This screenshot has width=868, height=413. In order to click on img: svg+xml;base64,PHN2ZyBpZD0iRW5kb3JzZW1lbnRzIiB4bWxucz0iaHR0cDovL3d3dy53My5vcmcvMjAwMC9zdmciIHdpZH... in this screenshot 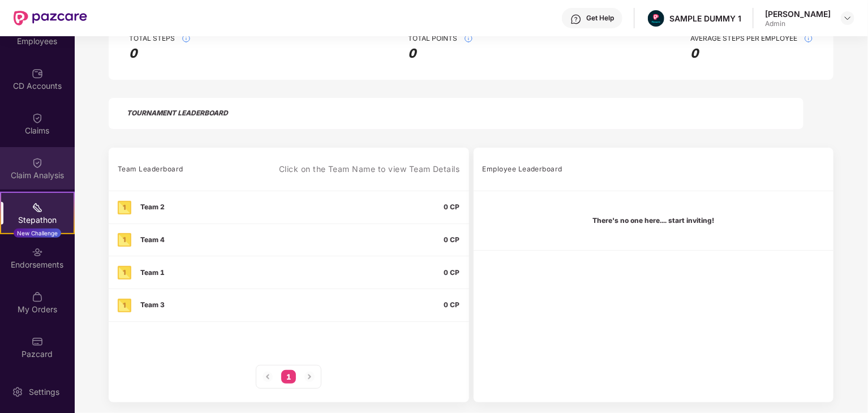, I will do `click(38, 252)`.